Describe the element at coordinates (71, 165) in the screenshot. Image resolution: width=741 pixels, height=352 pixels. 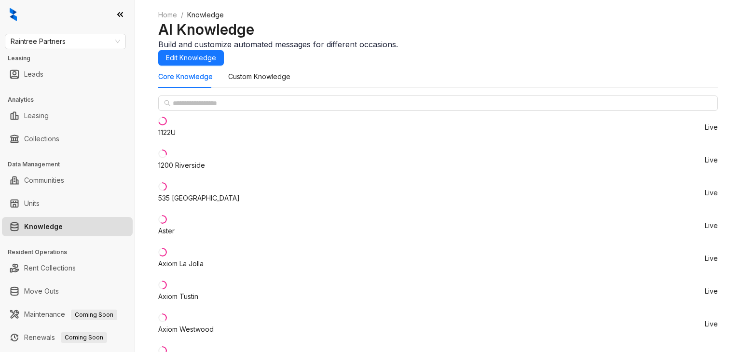
I see `h3: Data Management` at that location.